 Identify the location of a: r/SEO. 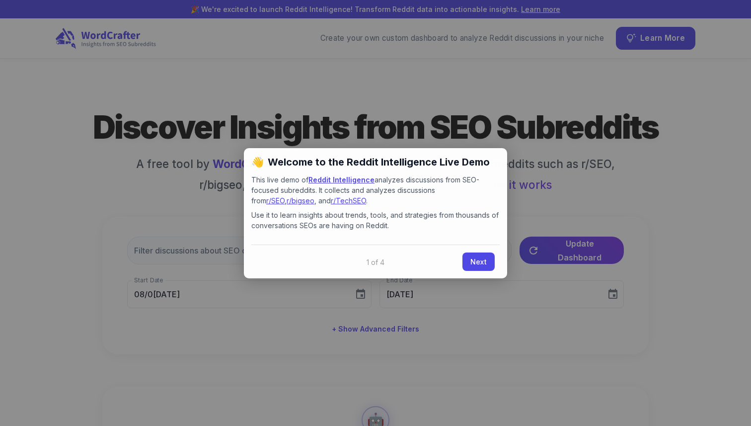
(275, 200).